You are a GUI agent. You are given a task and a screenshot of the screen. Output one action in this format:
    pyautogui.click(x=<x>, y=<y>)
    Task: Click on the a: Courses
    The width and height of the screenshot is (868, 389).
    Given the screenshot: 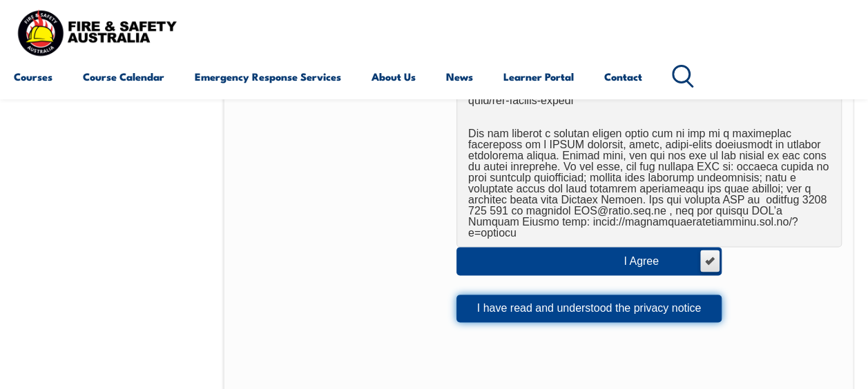 What is the action you would take?
    pyautogui.click(x=33, y=76)
    